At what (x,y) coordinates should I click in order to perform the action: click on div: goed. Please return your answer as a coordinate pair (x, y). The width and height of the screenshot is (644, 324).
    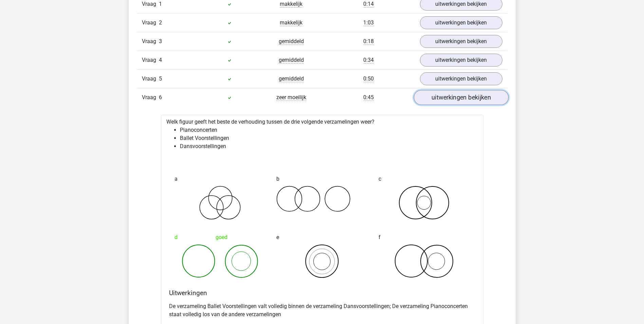
    Looking at the image, I should click on (220, 237).